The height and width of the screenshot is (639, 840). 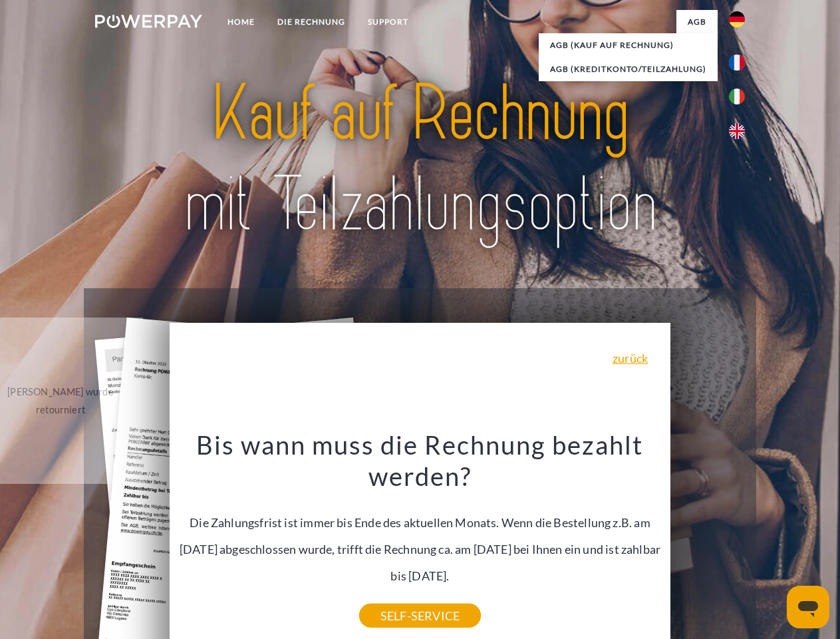 I want to click on a: AGB (Kauf auf Rechnung), so click(x=629, y=45).